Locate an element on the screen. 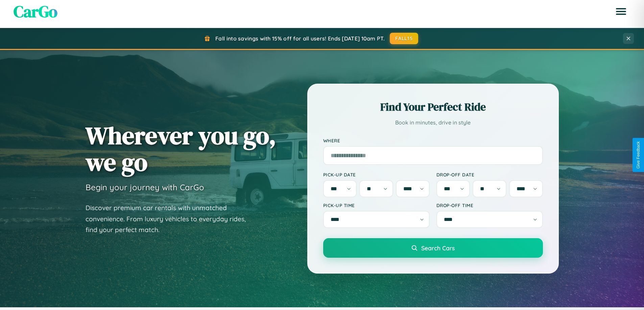  label: Drop-off Time is located at coordinates (489, 205).